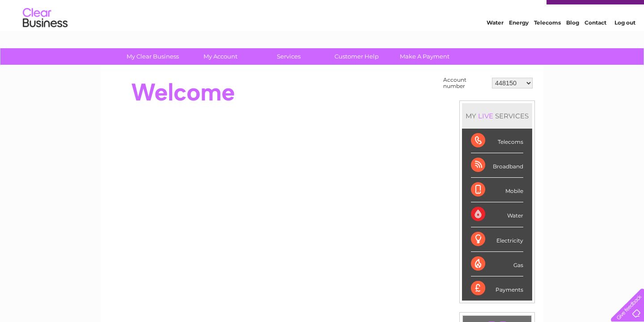  I want to click on span: 0333 014 3131, so click(506, 10).